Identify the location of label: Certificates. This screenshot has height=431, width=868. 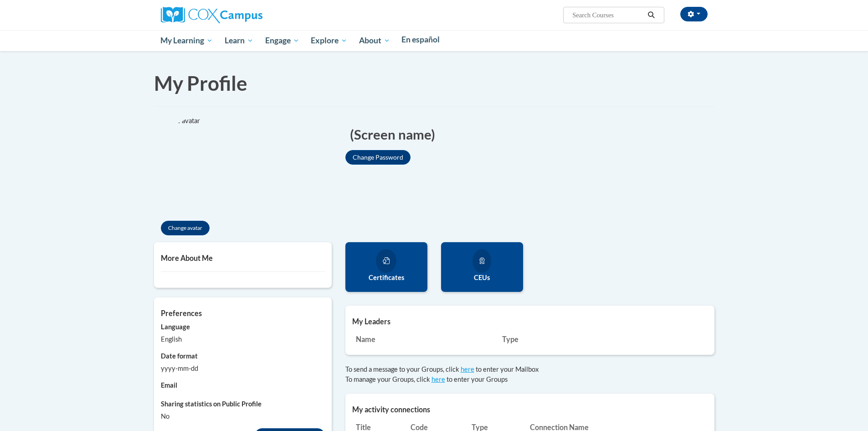
(386, 278).